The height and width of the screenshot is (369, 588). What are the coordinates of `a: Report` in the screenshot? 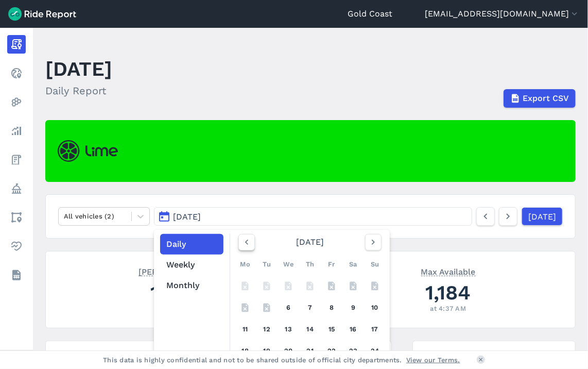 It's located at (17, 44).